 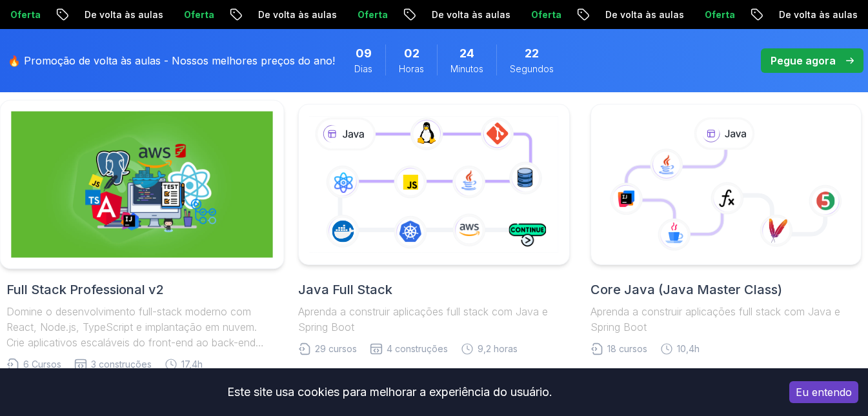 What do you see at coordinates (412, 54) in the screenshot?
I see `span: 2 horas` at bounding box center [412, 54].